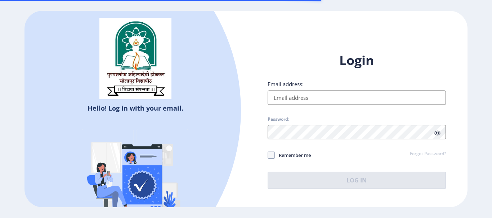 The image size is (492, 218). I want to click on a: Forgot Password?, so click(427, 154).